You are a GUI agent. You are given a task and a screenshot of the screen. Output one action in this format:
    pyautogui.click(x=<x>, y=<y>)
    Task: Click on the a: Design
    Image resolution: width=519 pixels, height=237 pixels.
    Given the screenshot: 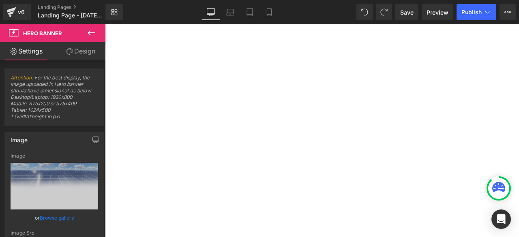 What is the action you would take?
    pyautogui.click(x=81, y=51)
    